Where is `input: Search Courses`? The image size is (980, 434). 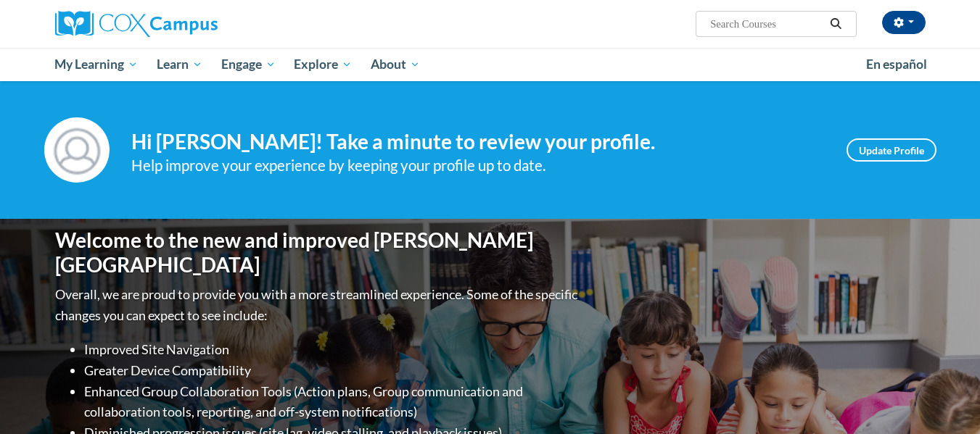
input: Search Courses is located at coordinates (767, 24).